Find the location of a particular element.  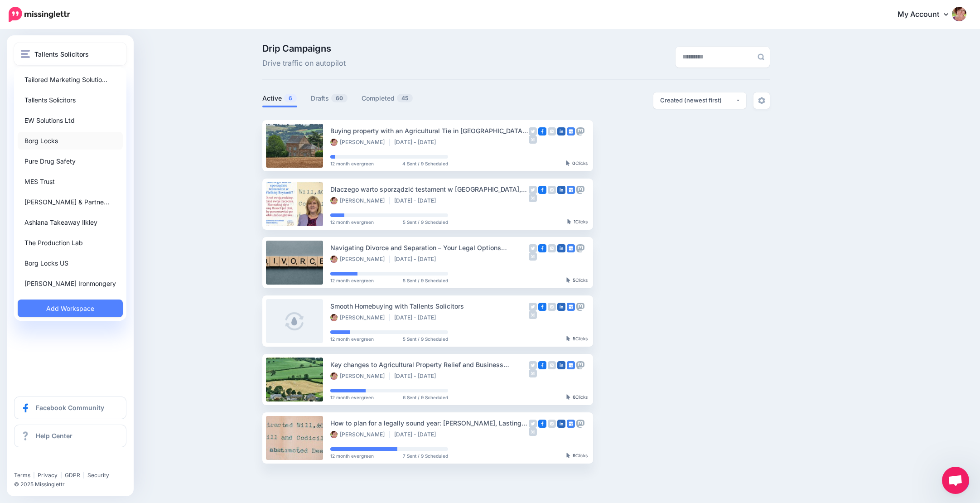

a: Terms is located at coordinates (22, 474).